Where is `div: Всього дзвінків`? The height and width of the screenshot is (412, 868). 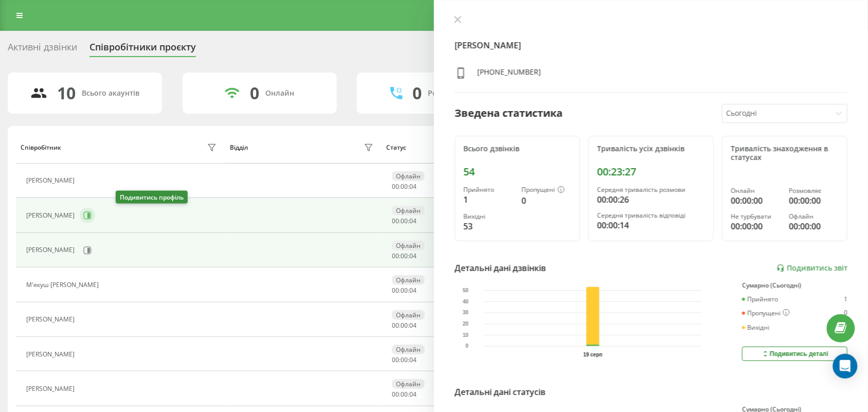
div: Всього дзвінків is located at coordinates (518, 149).